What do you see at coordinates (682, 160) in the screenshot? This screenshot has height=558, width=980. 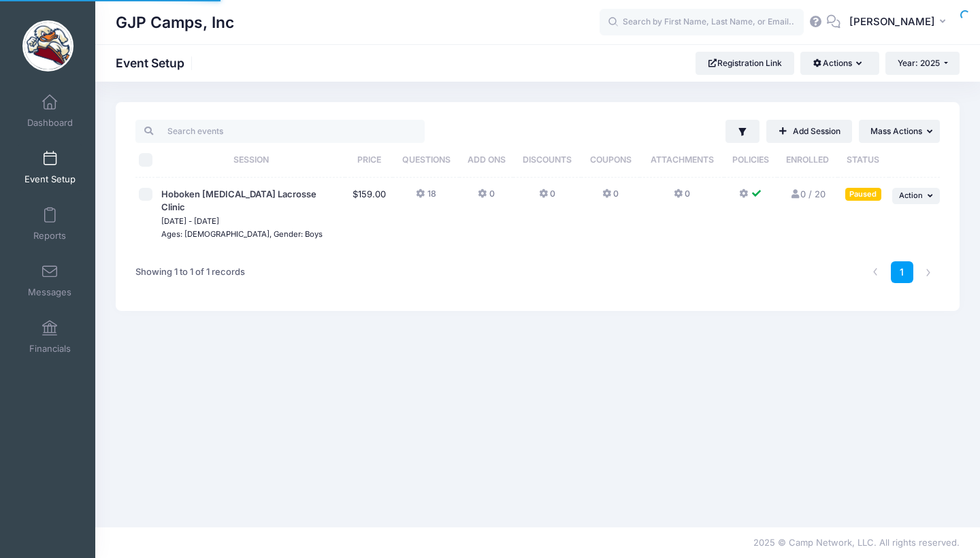 I see `th: Attachments` at bounding box center [682, 160].